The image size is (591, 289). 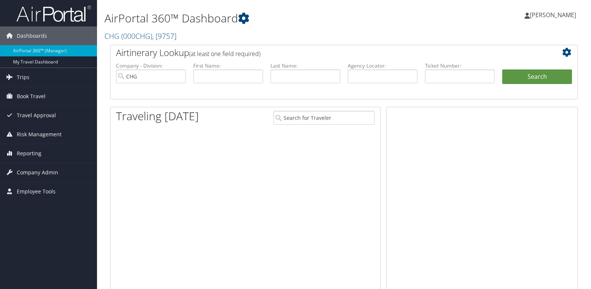 What do you see at coordinates (383, 66) in the screenshot?
I see `label: Agency Locator:` at bounding box center [383, 66].